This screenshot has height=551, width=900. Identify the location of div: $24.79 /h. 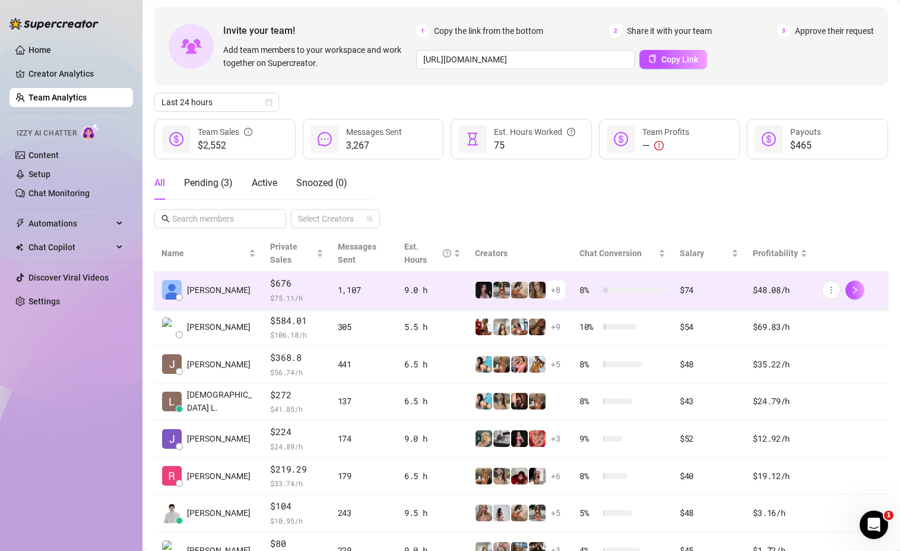
(780, 401).